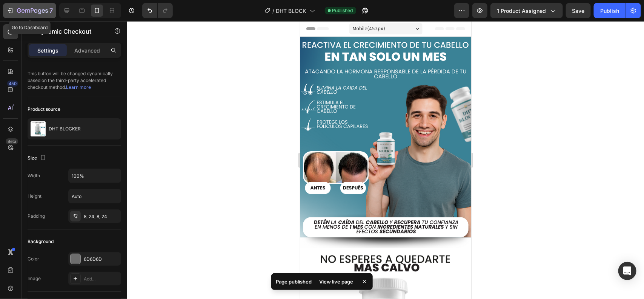 The height and width of the screenshot is (299, 644). Describe the element at coordinates (51, 10) in the screenshot. I see `p: 7` at that location.